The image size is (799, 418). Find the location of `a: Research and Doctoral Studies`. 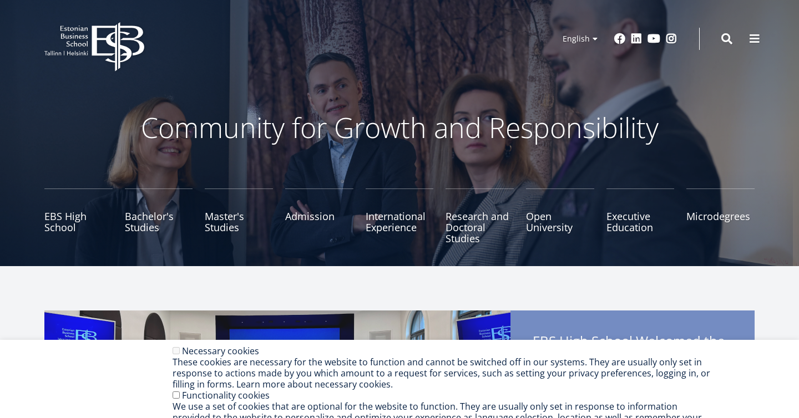

a: Research and Doctoral Studies is located at coordinates (479, 216).